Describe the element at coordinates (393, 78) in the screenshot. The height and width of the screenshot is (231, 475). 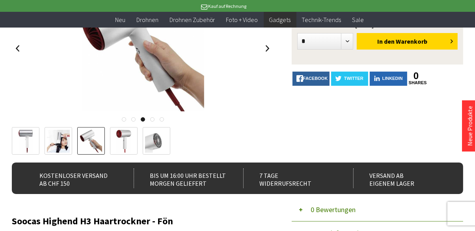
I see `span: LinkedIn` at that location.